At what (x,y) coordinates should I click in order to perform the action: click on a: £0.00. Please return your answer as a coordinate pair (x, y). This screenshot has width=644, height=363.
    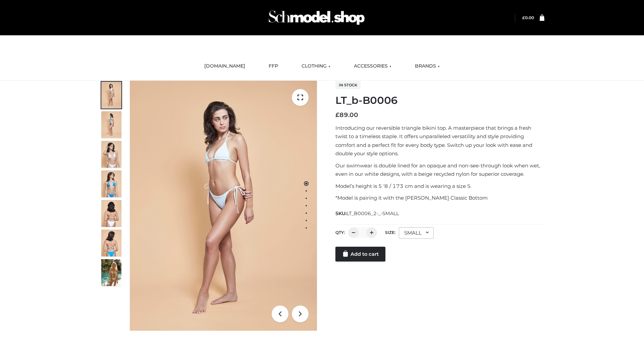
    Looking at the image, I should click on (528, 18).